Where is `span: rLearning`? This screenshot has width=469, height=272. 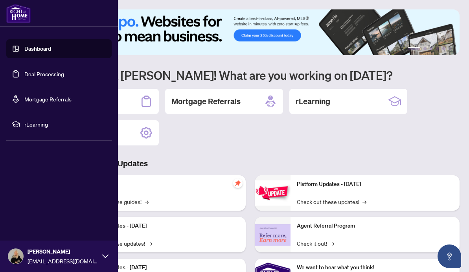
span: rLearning is located at coordinates (65, 124).